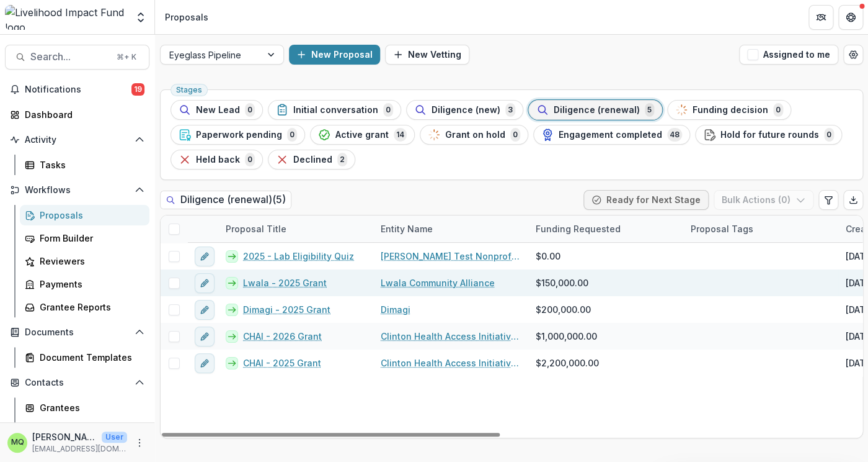 The image size is (868, 462). What do you see at coordinates (282, 336) in the screenshot?
I see `a: CHAI - 2026 Grant` at bounding box center [282, 336].